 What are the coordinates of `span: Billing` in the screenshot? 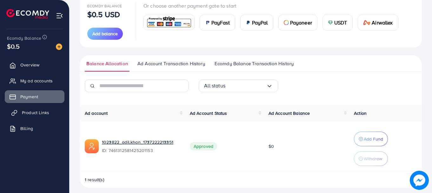 It's located at (27, 128).